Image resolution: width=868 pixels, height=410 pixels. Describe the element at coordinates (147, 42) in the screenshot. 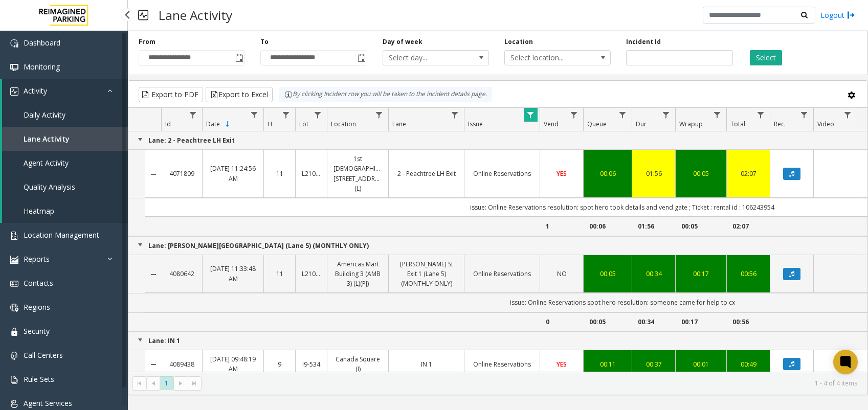

I see `label: From` at that location.